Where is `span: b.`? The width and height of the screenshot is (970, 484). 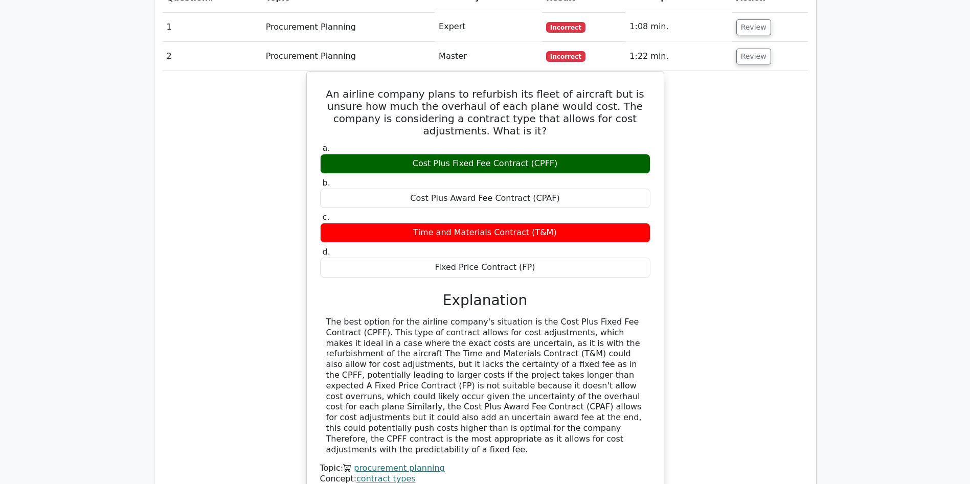
span: b. is located at coordinates (326, 183).